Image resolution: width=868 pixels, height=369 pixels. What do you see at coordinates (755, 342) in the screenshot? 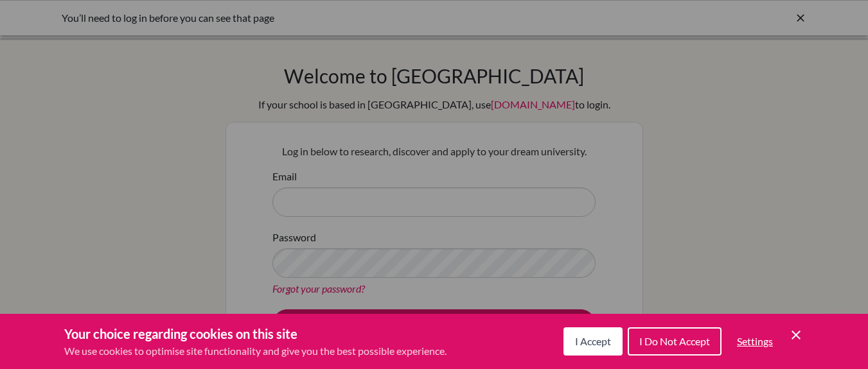
I see `button: Settings` at bounding box center [755, 342].